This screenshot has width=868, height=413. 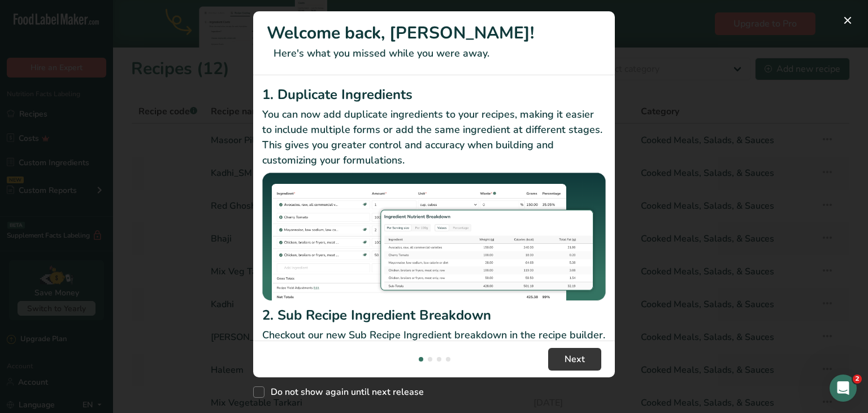 What do you see at coordinates (434, 53) in the screenshot?
I see `p: Here's what you missed while you were away.` at bounding box center [434, 53].